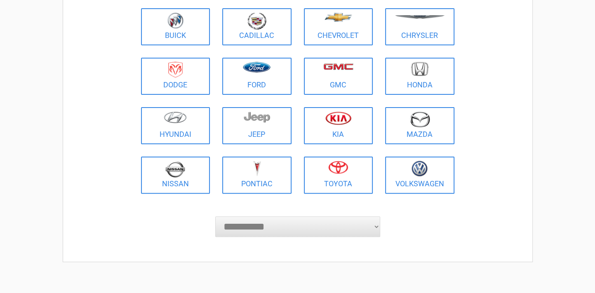  Describe the element at coordinates (257, 126) in the screenshot. I see `a: Jeep` at that location.